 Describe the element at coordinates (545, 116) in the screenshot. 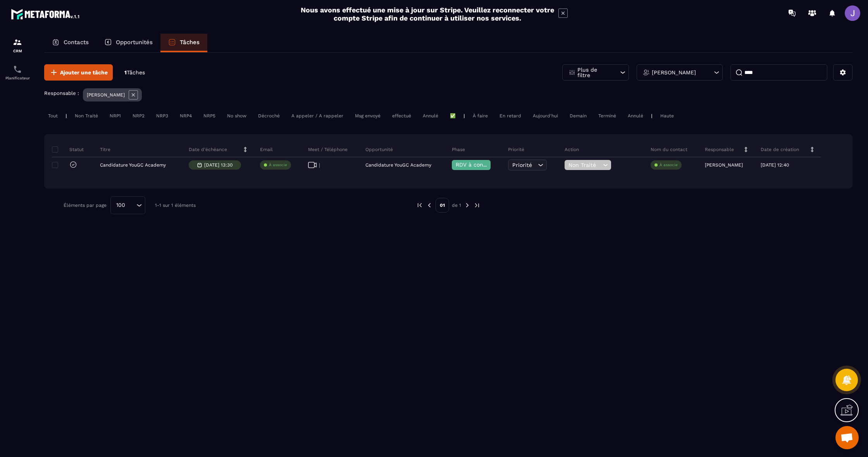

I see `div: Aujourd'hui` at that location.